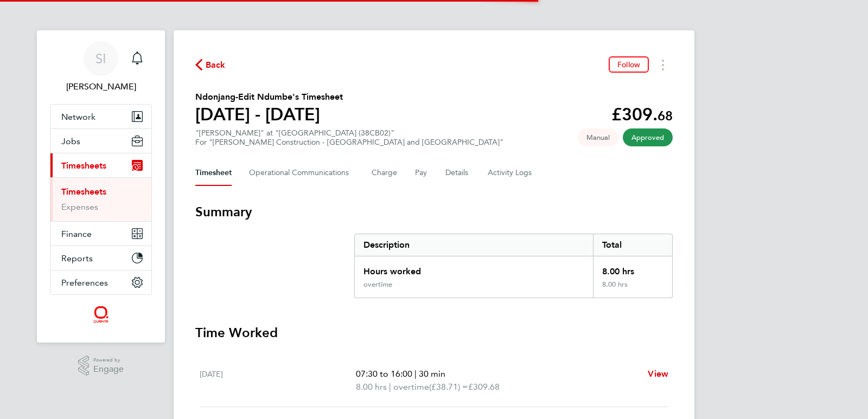  I want to click on a: Expenses, so click(80, 207).